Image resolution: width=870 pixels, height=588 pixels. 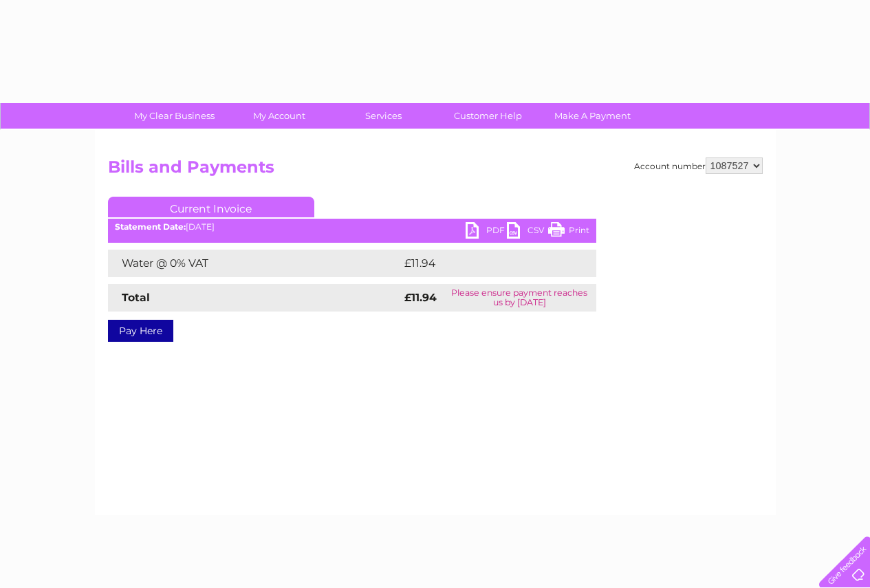 I want to click on a: My Account, so click(x=278, y=116).